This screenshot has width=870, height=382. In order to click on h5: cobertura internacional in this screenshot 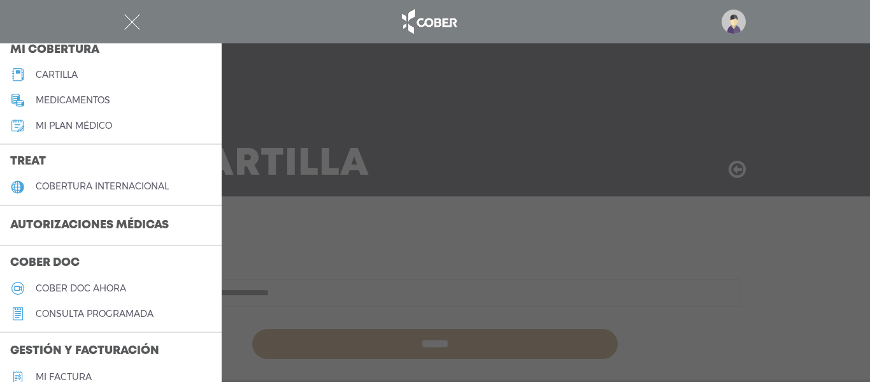, I will do `click(102, 186)`.